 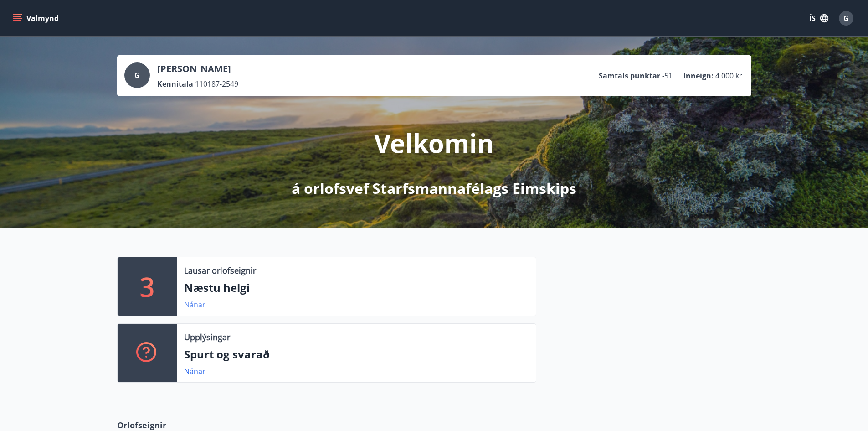 I want to click on p: Næstu helgi, so click(x=357, y=287).